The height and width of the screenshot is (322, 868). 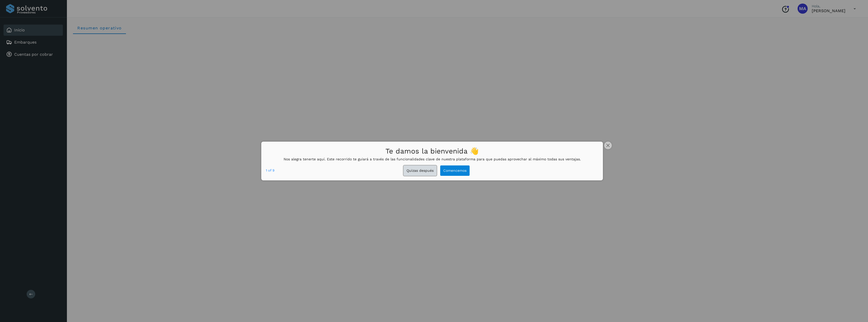 I want to click on button: Quizas después, so click(x=420, y=170).